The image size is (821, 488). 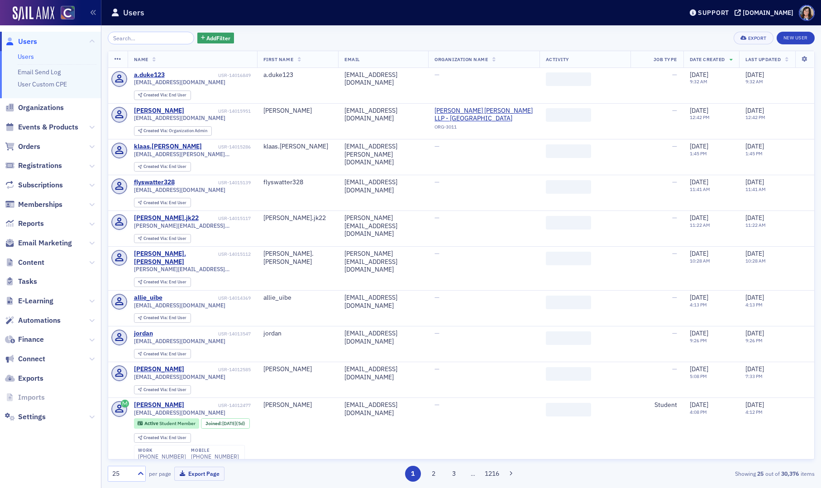 I want to click on span: Registrations, so click(x=40, y=166).